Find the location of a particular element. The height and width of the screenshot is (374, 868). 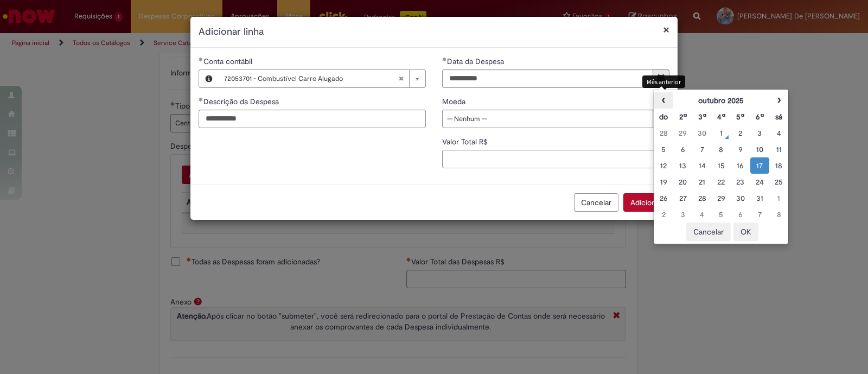

div: 28 September 2025 Sunday is located at coordinates (663, 133).